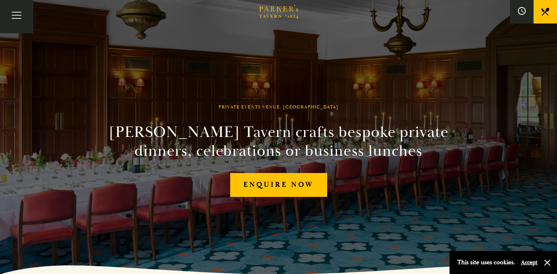  What do you see at coordinates (529, 262) in the screenshot?
I see `button: Accept` at bounding box center [529, 262].